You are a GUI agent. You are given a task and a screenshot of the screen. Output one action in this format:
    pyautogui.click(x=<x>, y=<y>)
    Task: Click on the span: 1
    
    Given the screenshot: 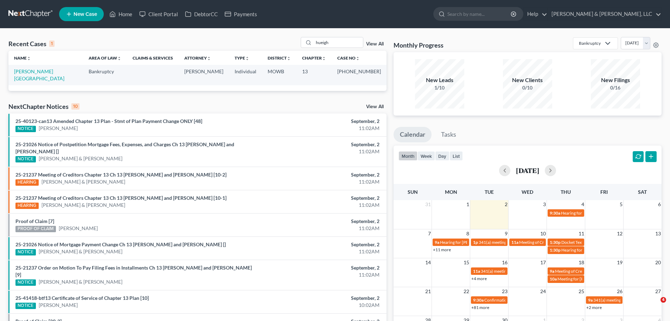 What is the action you would take?
    pyautogui.click(x=468, y=204)
    